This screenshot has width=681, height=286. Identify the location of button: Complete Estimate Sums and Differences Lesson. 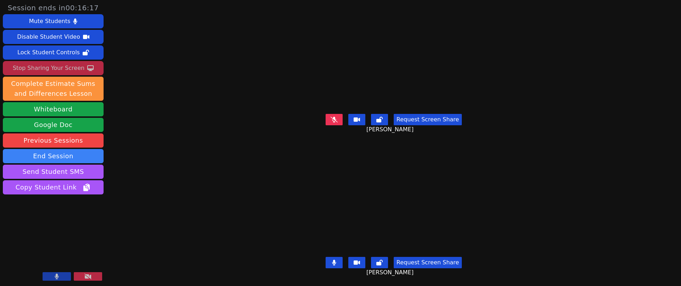
(53, 89).